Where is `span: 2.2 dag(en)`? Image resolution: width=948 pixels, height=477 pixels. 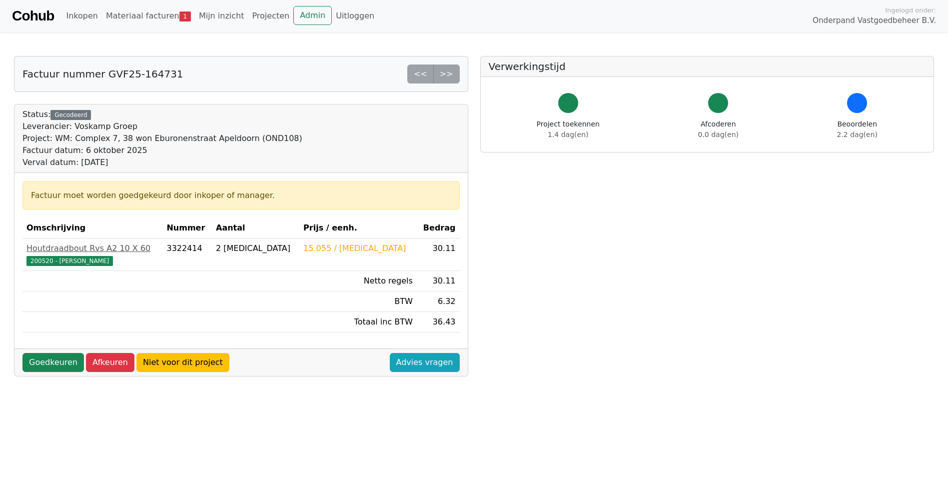 span: 2.2 dag(en) is located at coordinates (857, 134).